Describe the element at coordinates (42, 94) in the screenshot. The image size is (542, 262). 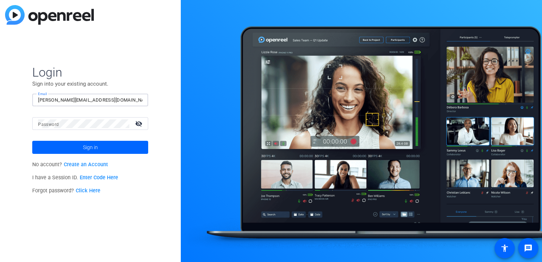
I see `mat-label: Email` at that location.